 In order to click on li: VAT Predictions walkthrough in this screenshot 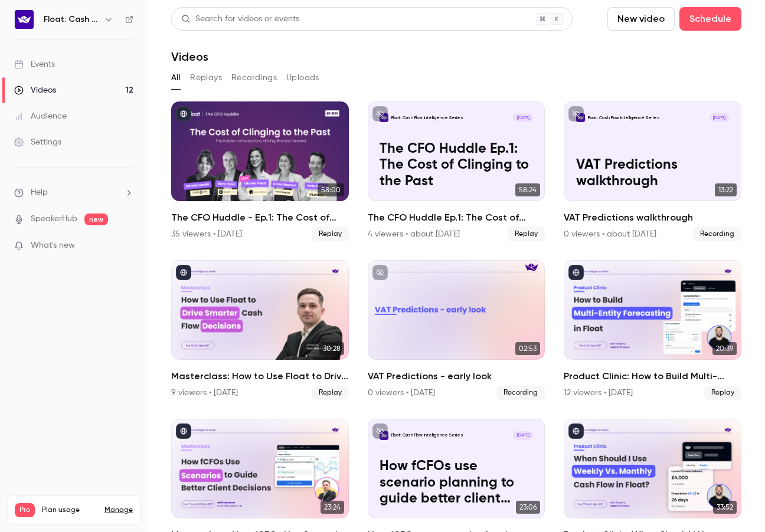, I will do `click(652, 171)`.